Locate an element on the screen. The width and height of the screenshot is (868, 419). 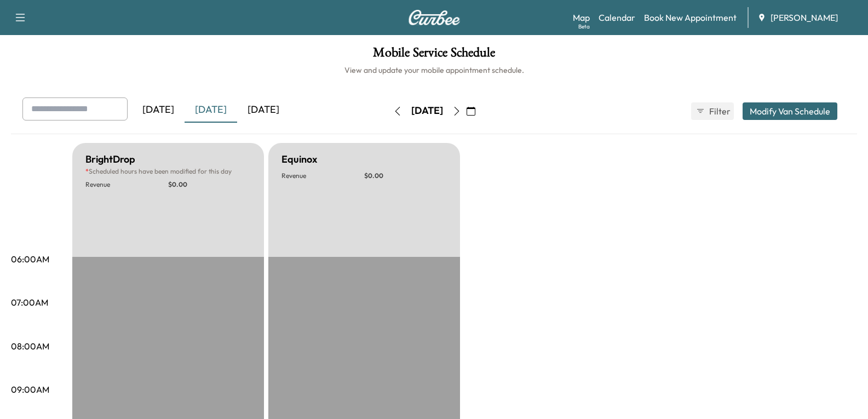
p: 06:00AM is located at coordinates (30, 259).